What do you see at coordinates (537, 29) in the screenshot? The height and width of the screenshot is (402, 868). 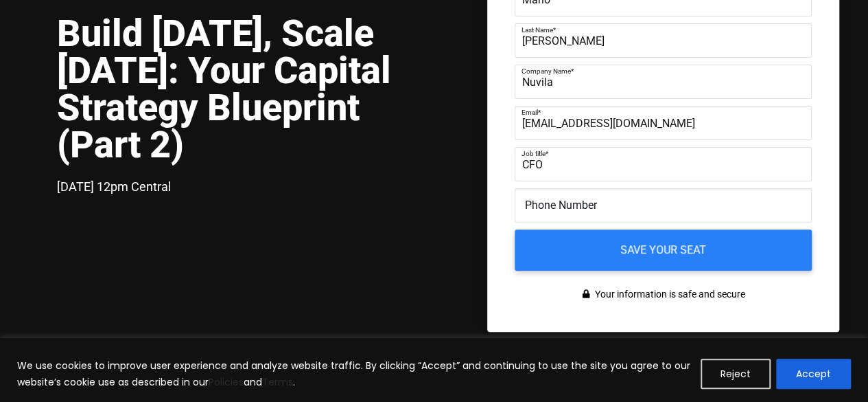 I see `span: Last Name` at bounding box center [537, 29].